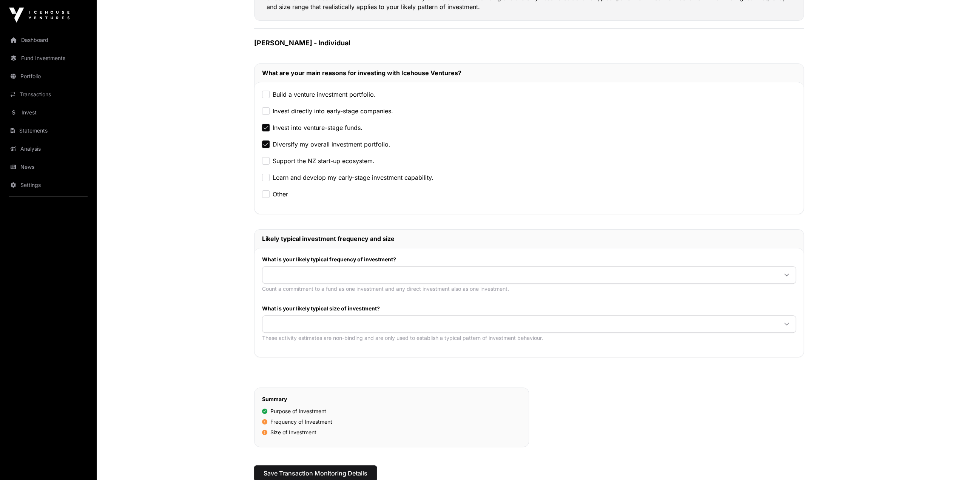 This screenshot has height=480, width=961. What do you see at coordinates (317, 128) in the screenshot?
I see `label: Invest into venture-stage funds.` at bounding box center [317, 128].